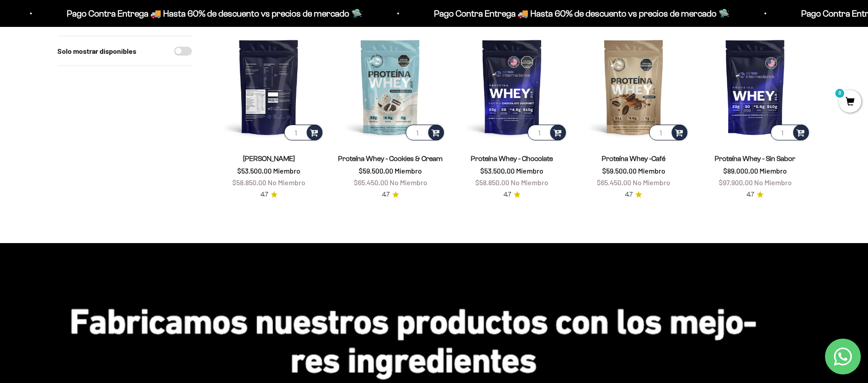  Describe the element at coordinates (740, 171) in the screenshot. I see `span: $89.000,00` at that location.